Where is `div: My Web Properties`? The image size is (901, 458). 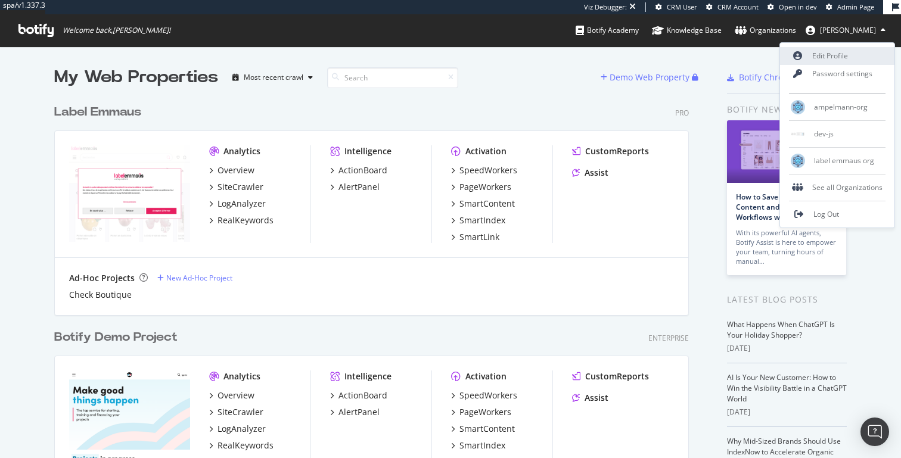 div: My Web Properties is located at coordinates (136, 77).